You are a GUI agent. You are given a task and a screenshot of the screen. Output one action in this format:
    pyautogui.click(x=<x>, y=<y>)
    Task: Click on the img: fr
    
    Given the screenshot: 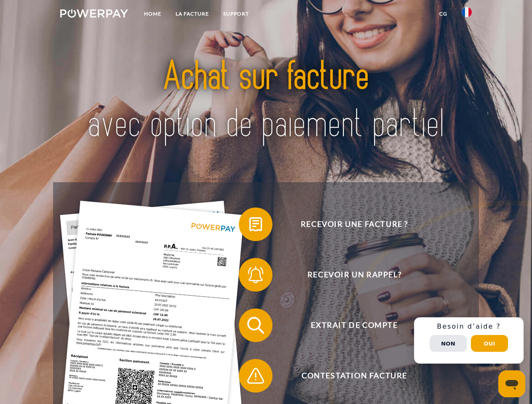 What is the action you would take?
    pyautogui.click(x=467, y=12)
    